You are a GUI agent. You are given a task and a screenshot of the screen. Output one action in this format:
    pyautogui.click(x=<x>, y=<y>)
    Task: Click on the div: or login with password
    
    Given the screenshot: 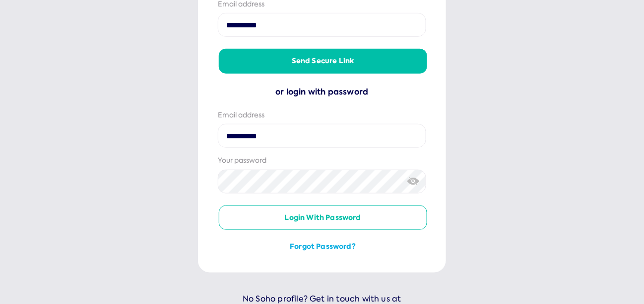 What is the action you would take?
    pyautogui.click(x=322, y=92)
    